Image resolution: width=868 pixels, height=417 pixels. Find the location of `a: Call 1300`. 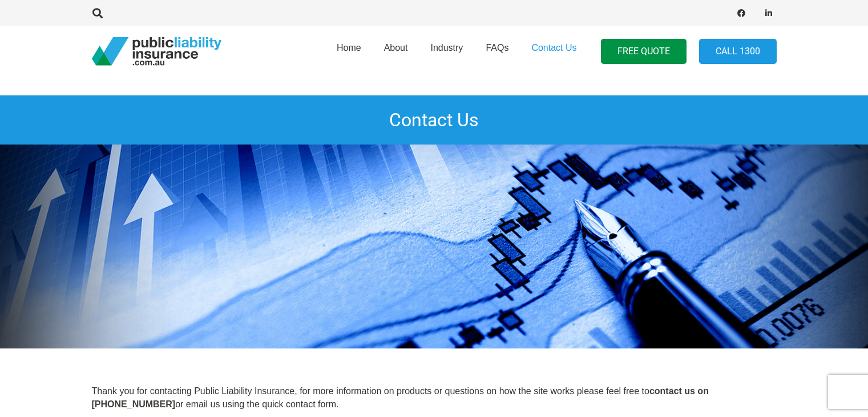

a: Call 1300 is located at coordinates (737, 51).